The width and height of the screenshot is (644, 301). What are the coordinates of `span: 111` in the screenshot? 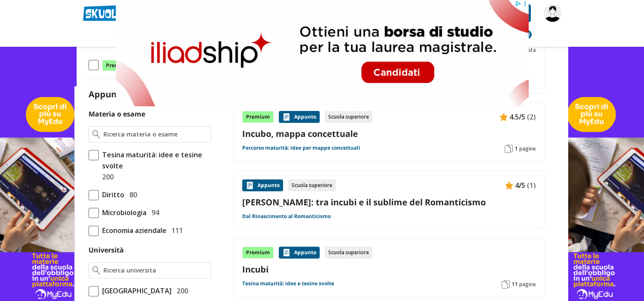 It's located at (176, 230).